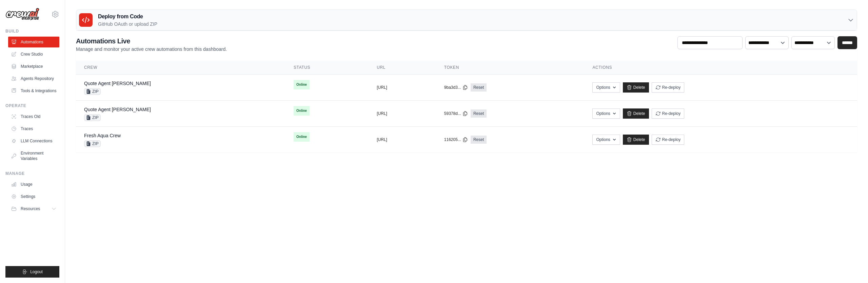 This screenshot has width=868, height=283. Describe the element at coordinates (456, 140) in the screenshot. I see `button: 116205...` at that location.